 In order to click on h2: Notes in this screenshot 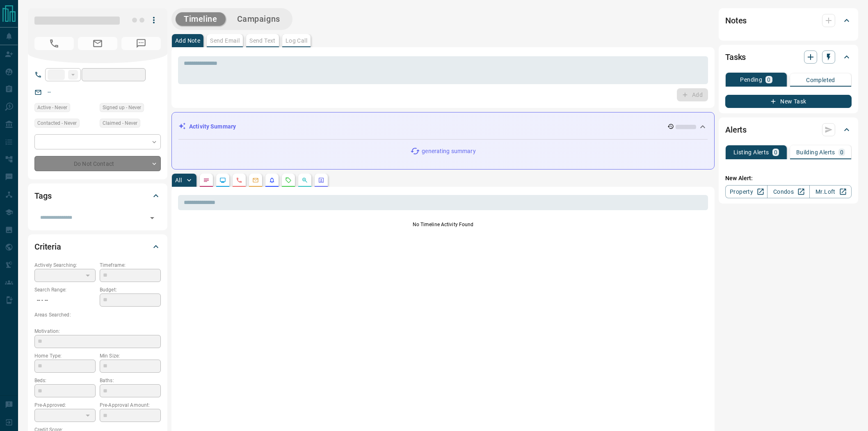, I will do `click(736, 20)`.